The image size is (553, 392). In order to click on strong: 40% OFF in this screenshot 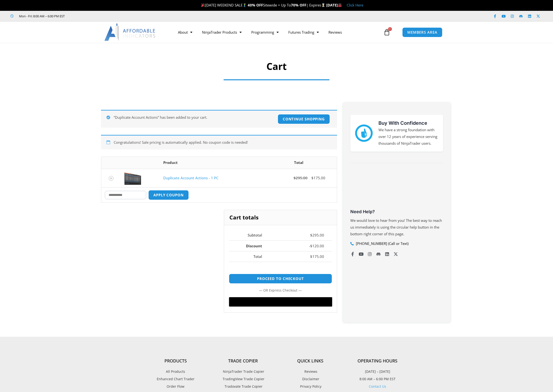, I will do `click(255, 5)`.